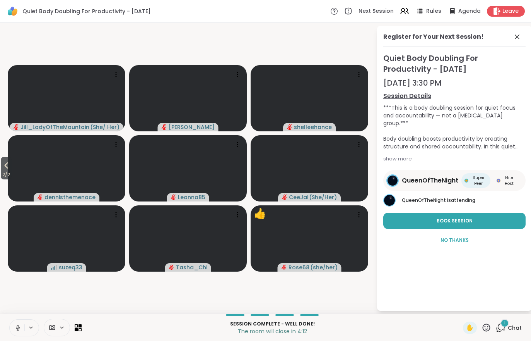 This screenshot has width=531, height=341. I want to click on span: suzeq33, so click(70, 267).